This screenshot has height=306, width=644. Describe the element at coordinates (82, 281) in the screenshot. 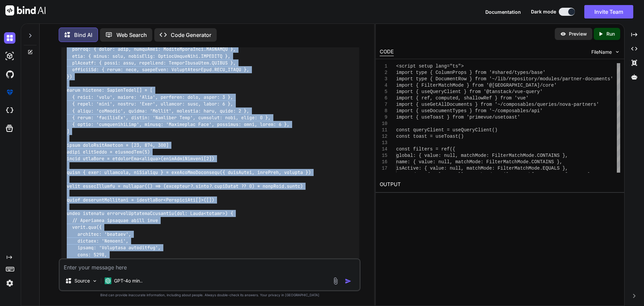

I see `p: Source` at that location.